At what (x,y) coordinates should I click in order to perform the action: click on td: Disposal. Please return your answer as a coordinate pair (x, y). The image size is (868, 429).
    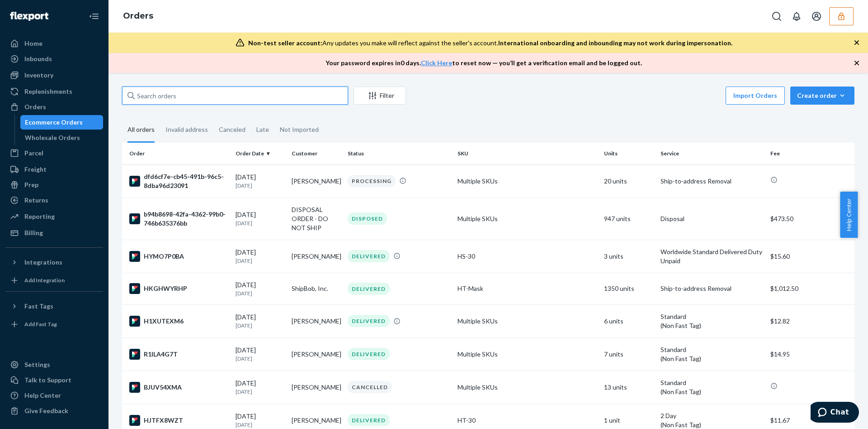
    Looking at the image, I should click on (712, 219).